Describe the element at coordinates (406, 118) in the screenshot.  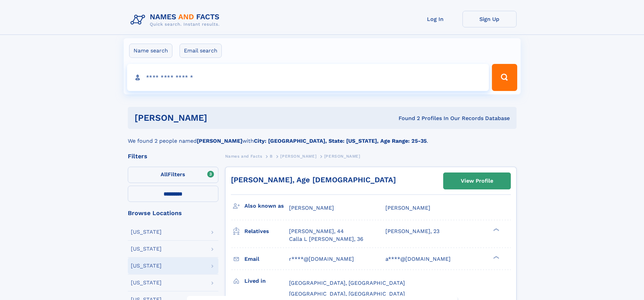
I see `div: Found 2 Profiles In Our Records Database` at that location.